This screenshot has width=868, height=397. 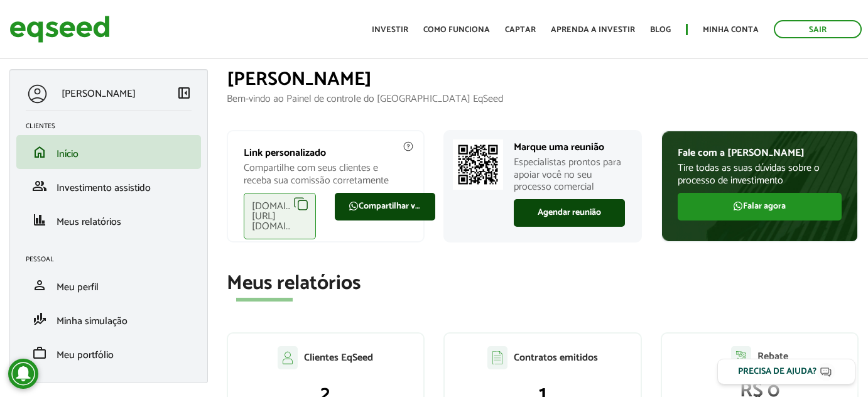 What do you see at coordinates (109, 220) in the screenshot?
I see `a: financeMeus relatórios` at bounding box center [109, 220].